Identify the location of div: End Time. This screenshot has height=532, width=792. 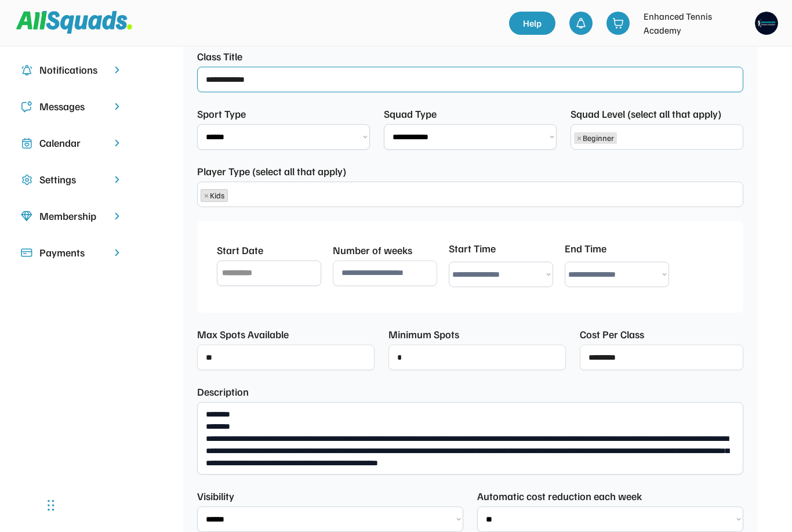
(585, 248).